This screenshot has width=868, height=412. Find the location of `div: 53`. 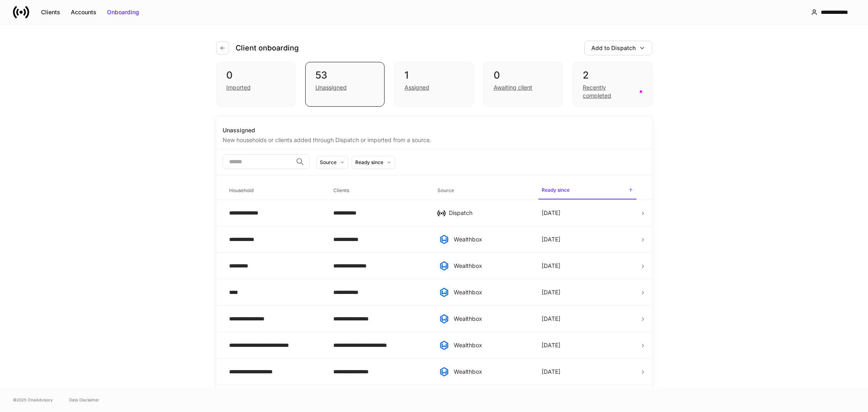

div: 53 is located at coordinates (344, 75).